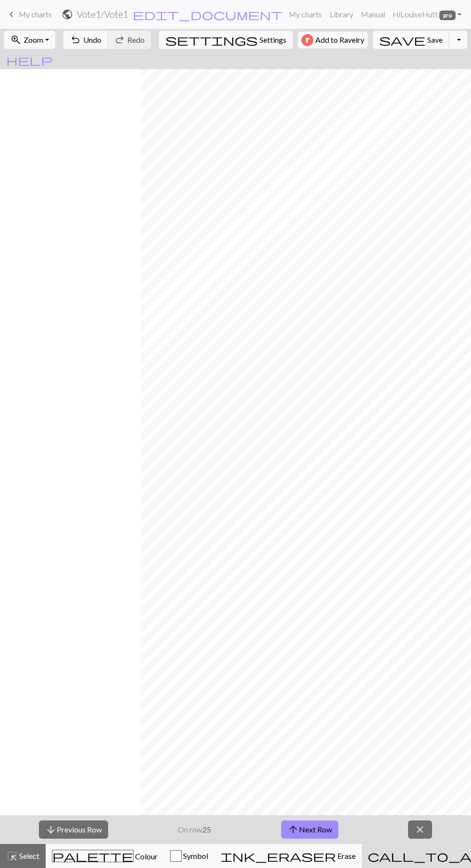 This screenshot has height=868, width=471. I want to click on button: Zoom, so click(29, 40).